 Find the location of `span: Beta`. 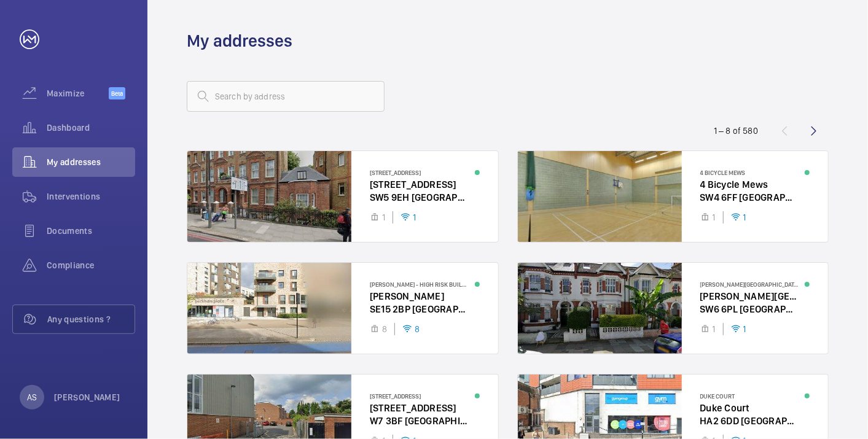

span: Beta is located at coordinates (117, 93).